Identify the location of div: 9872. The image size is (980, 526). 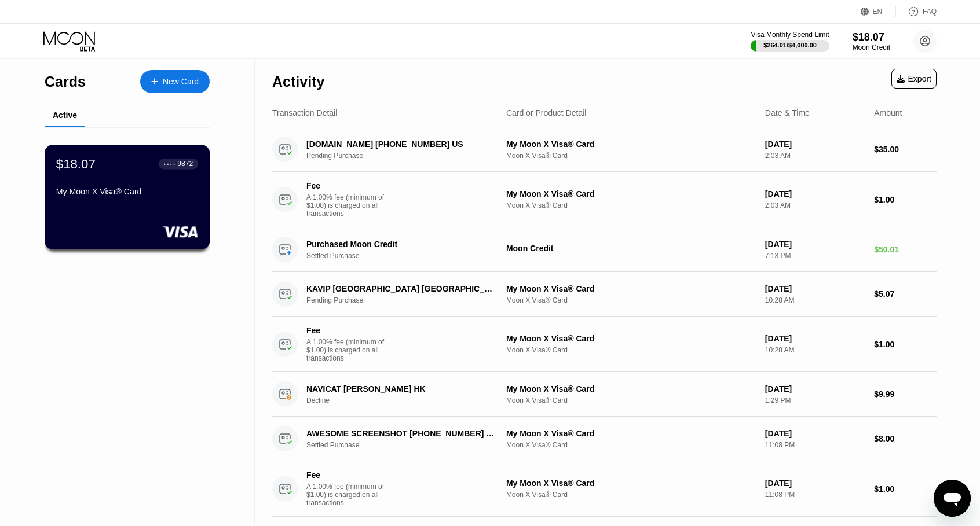
(185, 164).